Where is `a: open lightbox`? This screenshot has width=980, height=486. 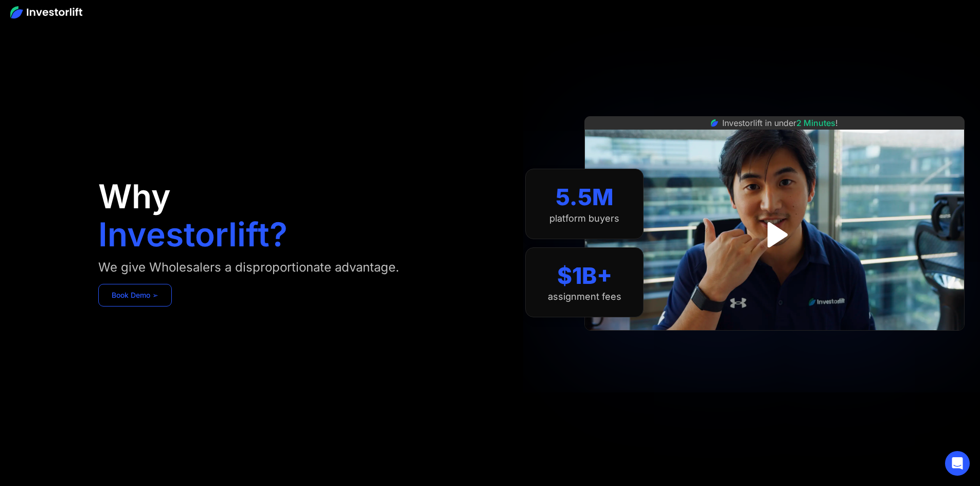 a: open lightbox is located at coordinates (774, 235).